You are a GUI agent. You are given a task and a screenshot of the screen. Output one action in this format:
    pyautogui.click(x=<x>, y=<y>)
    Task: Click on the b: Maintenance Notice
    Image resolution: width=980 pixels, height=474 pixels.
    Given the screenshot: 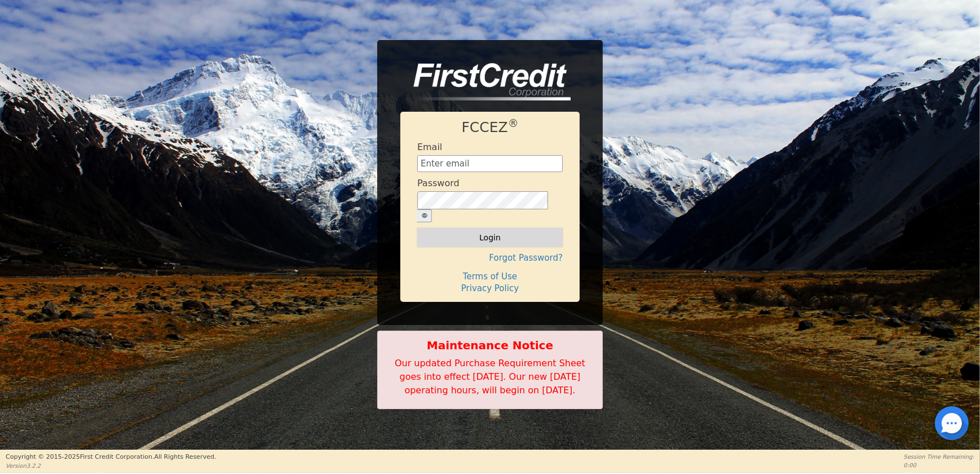 What is the action you would take?
    pyautogui.click(x=490, y=345)
    